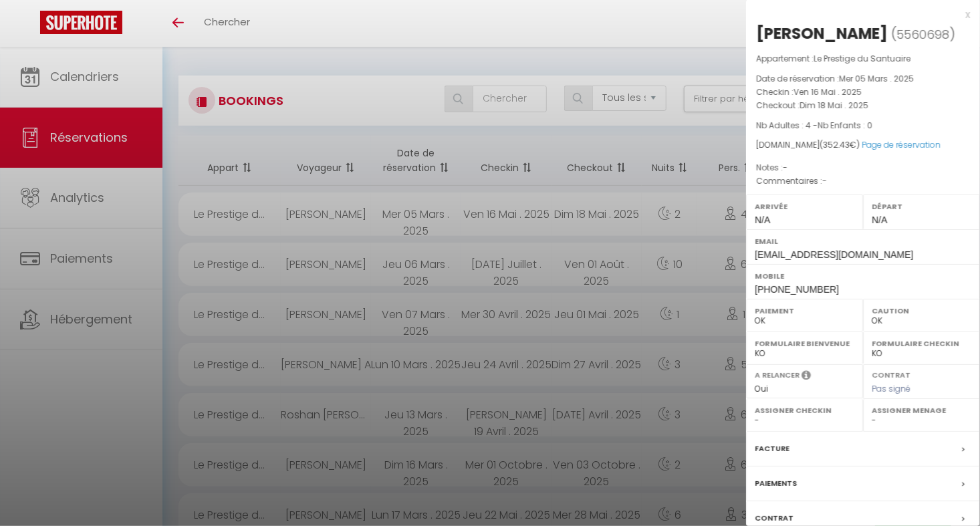 The image size is (980, 526). Describe the element at coordinates (776, 483) in the screenshot. I see `label: Paiements` at that location.